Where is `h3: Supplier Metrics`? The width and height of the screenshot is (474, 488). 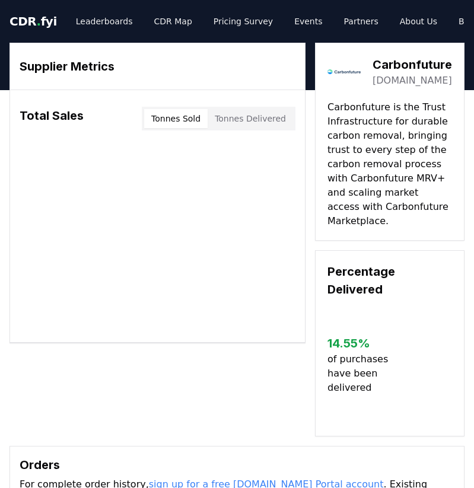
h3: Supplier Metrics is located at coordinates (157, 66).